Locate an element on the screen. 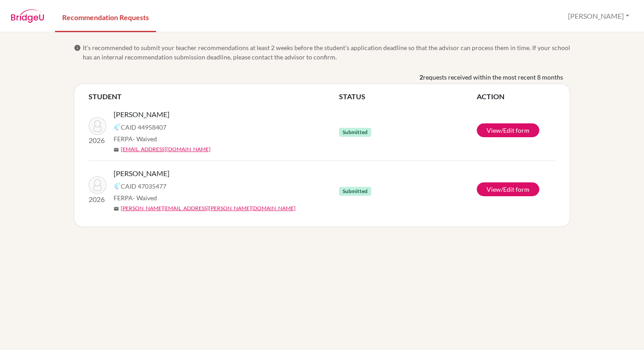 This screenshot has height=350, width=644. span: info is located at coordinates (77, 48).